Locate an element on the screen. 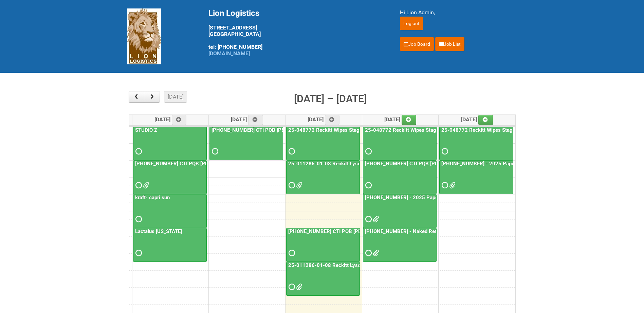 This screenshot has width=644, height=313. input: Log out is located at coordinates (412, 23).